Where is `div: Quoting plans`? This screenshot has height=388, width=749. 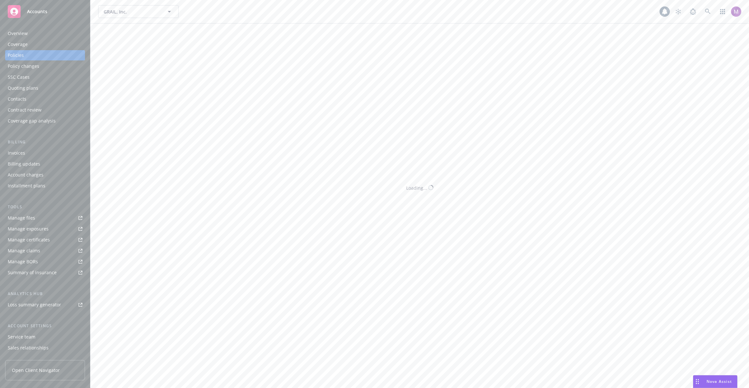
div: Quoting plans is located at coordinates (23, 88).